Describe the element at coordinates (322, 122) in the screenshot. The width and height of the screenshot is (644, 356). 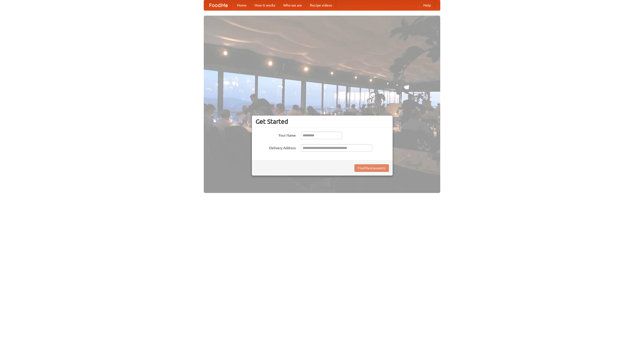
I see `h3: Get Started` at that location.